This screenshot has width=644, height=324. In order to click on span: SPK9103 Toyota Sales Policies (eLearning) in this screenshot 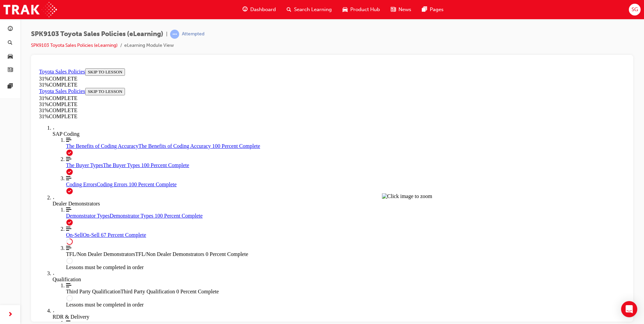, I will do `click(97, 34)`.